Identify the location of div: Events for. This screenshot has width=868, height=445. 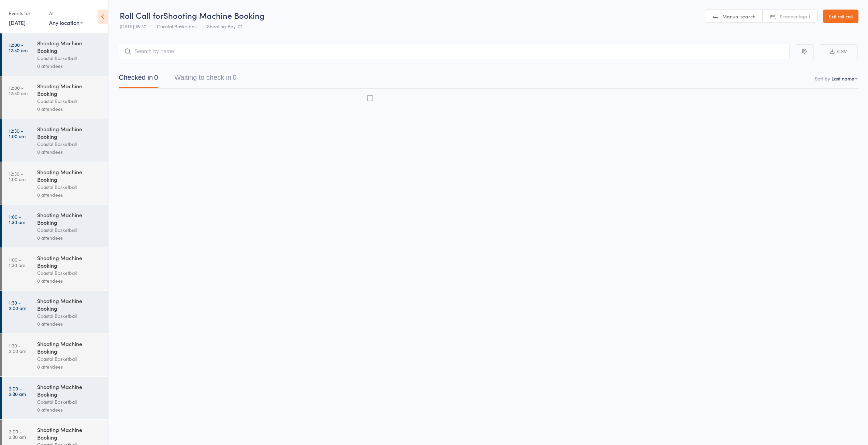
(25, 13).